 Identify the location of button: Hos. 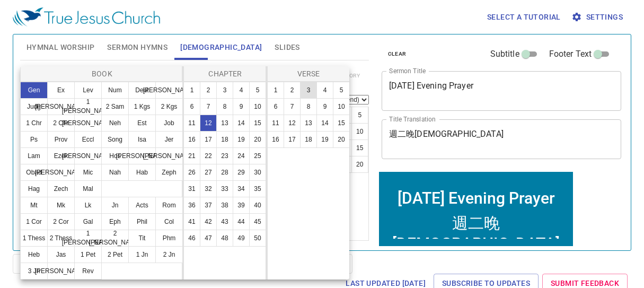
(115, 156).